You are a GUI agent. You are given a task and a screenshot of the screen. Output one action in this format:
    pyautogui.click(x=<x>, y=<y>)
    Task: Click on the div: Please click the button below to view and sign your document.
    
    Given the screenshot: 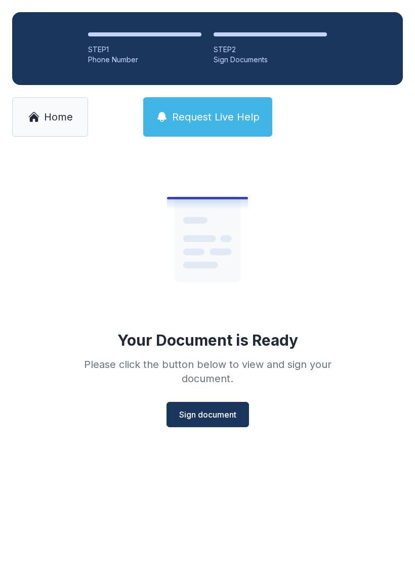 What is the action you would take?
    pyautogui.click(x=207, y=371)
    